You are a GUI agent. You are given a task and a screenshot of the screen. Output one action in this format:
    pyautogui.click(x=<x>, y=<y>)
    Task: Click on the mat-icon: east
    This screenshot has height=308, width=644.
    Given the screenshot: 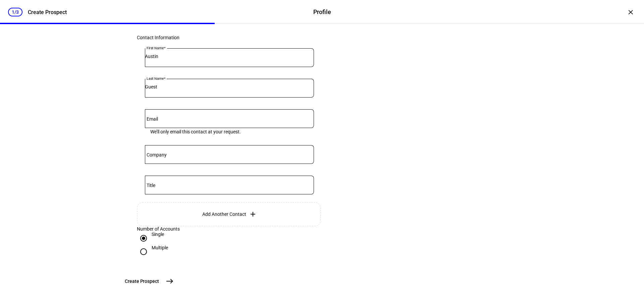 What is the action you would take?
    pyautogui.click(x=170, y=281)
    